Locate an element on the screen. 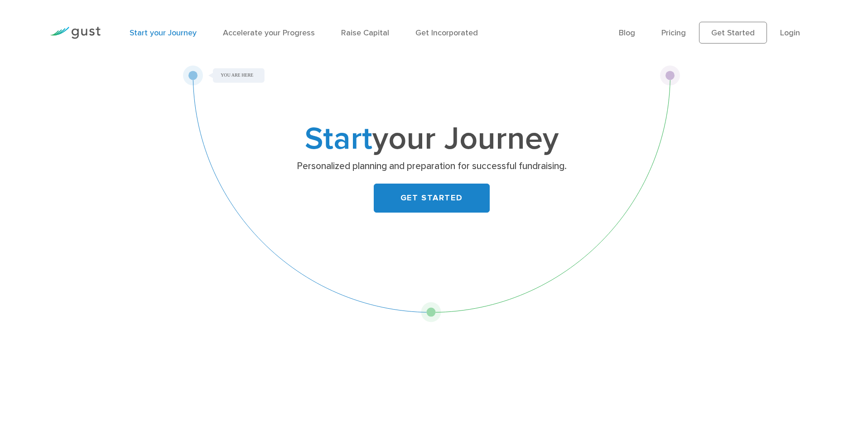 The width and height of the screenshot is (863, 432). a: Get Incorporated is located at coordinates (446, 33).